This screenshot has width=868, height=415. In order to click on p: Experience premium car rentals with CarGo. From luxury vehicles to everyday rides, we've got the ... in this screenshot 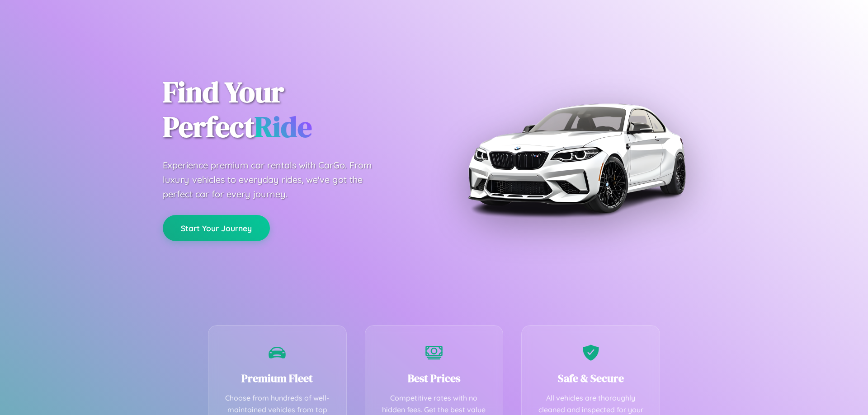, I will do `click(276, 180)`.